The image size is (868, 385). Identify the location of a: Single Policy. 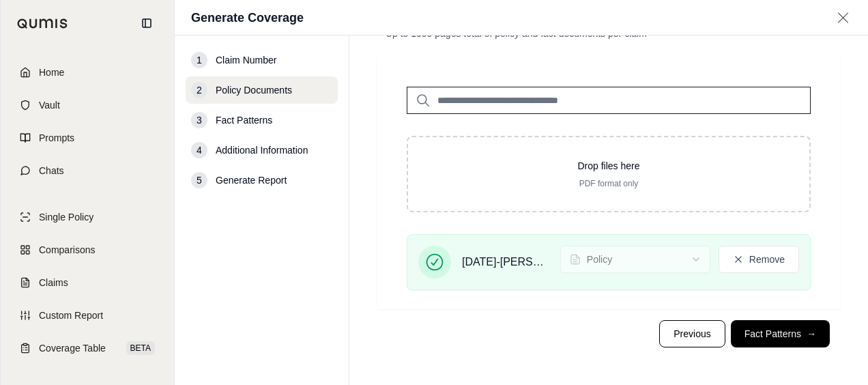
(87, 217).